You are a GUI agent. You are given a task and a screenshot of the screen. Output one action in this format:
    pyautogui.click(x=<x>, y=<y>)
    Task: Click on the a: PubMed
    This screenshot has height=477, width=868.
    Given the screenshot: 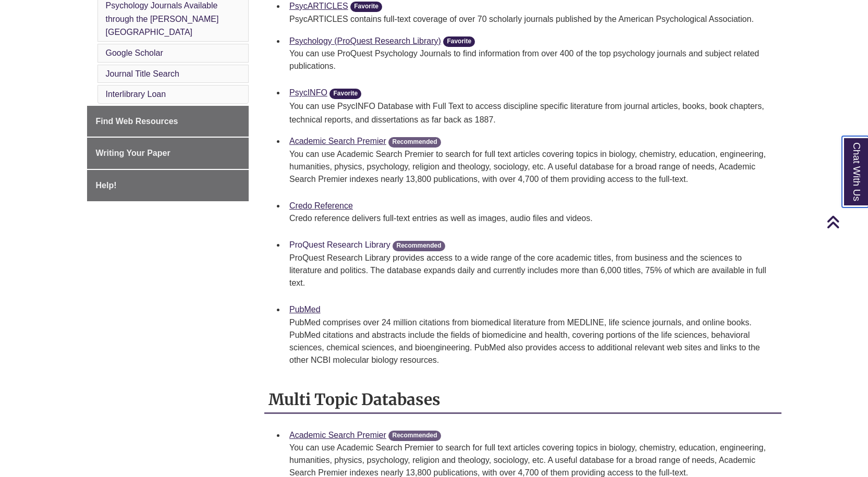 What is the action you would take?
    pyautogui.click(x=305, y=309)
    